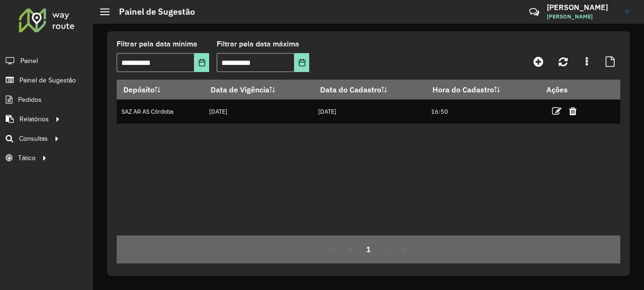 The width and height of the screenshot is (644, 290). Describe the element at coordinates (160, 112) in the screenshot. I see `td: SAZ AR AS Córdoba` at that location.